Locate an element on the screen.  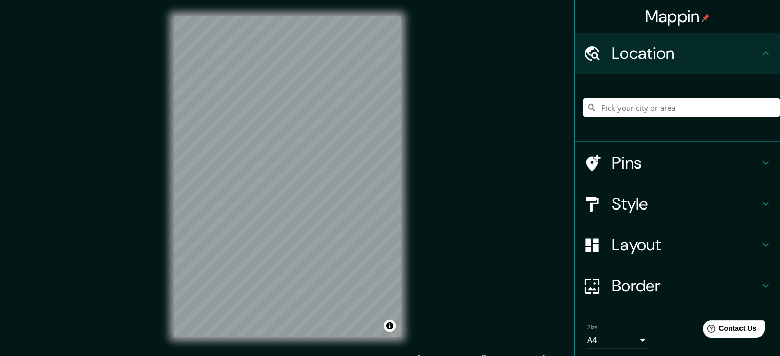
h4: Style is located at coordinates (686, 204).